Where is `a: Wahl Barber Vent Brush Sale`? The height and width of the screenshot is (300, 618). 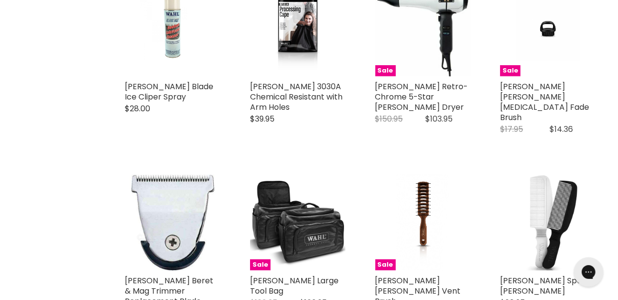 a: Wahl Barber Vent Brush Sale is located at coordinates (423, 222).